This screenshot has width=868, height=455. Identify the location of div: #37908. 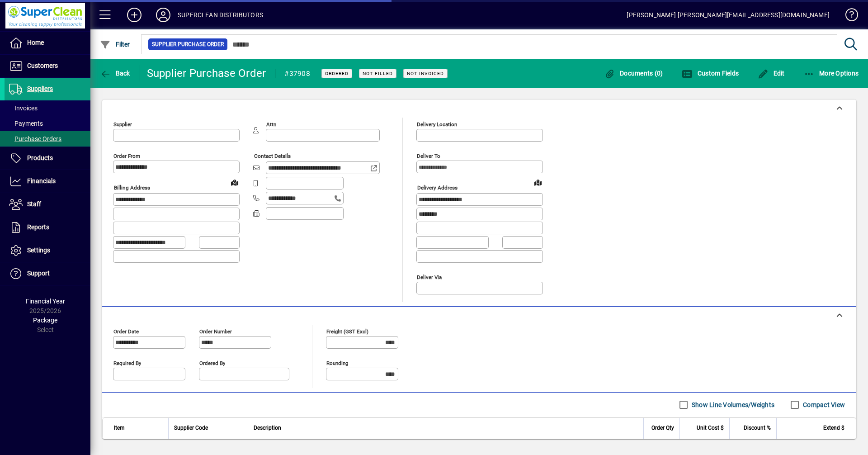
(297, 74).